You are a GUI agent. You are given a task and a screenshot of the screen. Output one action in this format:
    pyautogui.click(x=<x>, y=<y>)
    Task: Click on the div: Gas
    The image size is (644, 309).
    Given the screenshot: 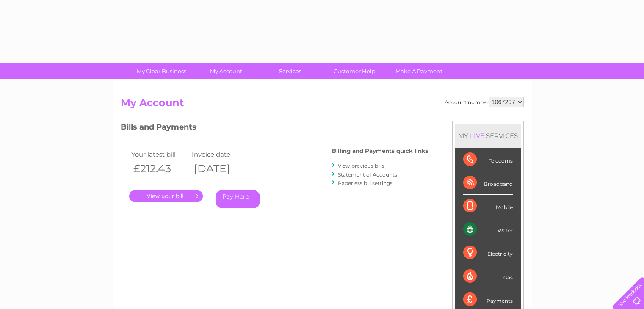 What is the action you would take?
    pyautogui.click(x=488, y=276)
    